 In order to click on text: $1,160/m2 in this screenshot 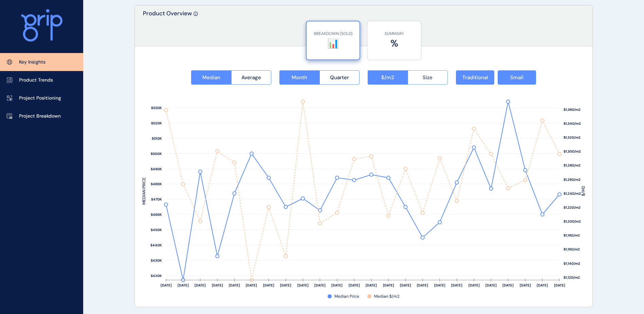, I will do `click(572, 249)`.